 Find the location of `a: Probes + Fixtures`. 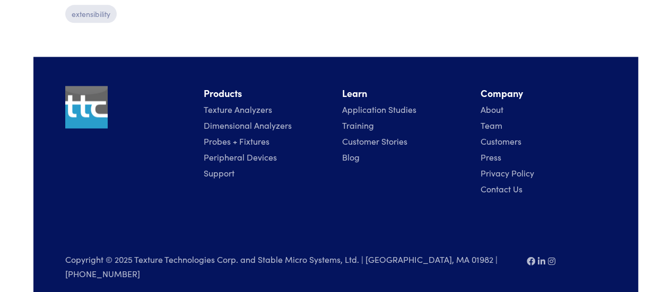

a: Probes + Fixtures is located at coordinates (237, 141).